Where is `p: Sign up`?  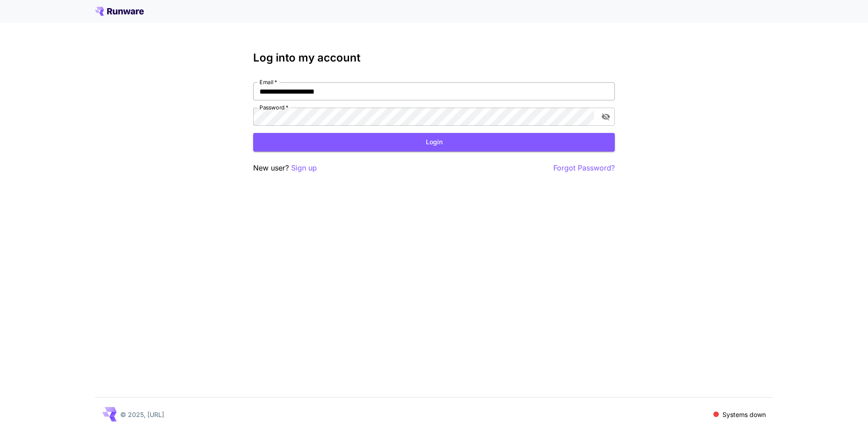
p: Sign up is located at coordinates (304, 167).